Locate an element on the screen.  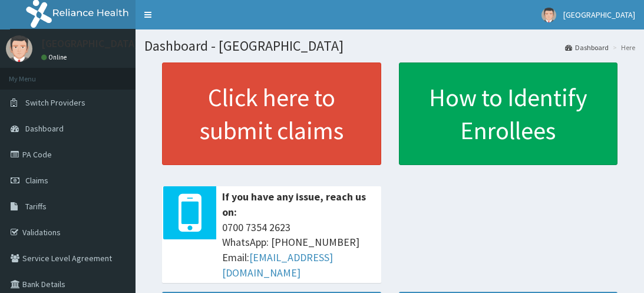
a: How to Identify Enrollees is located at coordinates (509, 113).